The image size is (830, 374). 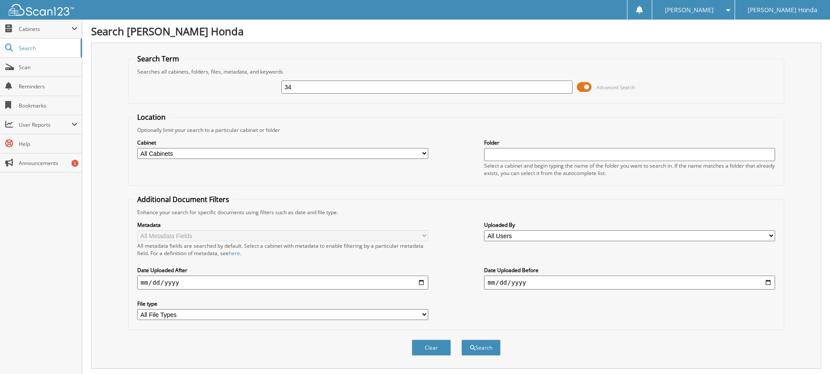 What do you see at coordinates (456, 212) in the screenshot?
I see `div: Enhance your search for specific documents using filters such as date and file type.` at bounding box center [456, 212].